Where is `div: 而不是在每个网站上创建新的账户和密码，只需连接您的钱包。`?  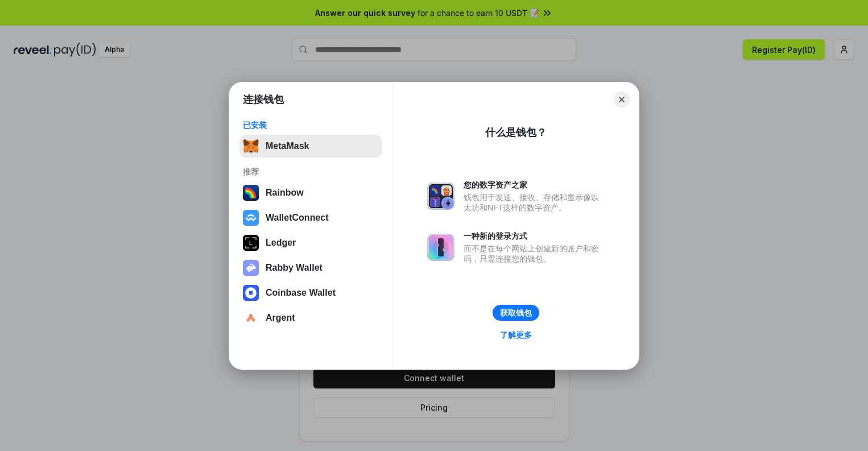
div: 而不是在每个网站上创建新的账户和密码，只需连接您的钱包。 is located at coordinates (534, 253).